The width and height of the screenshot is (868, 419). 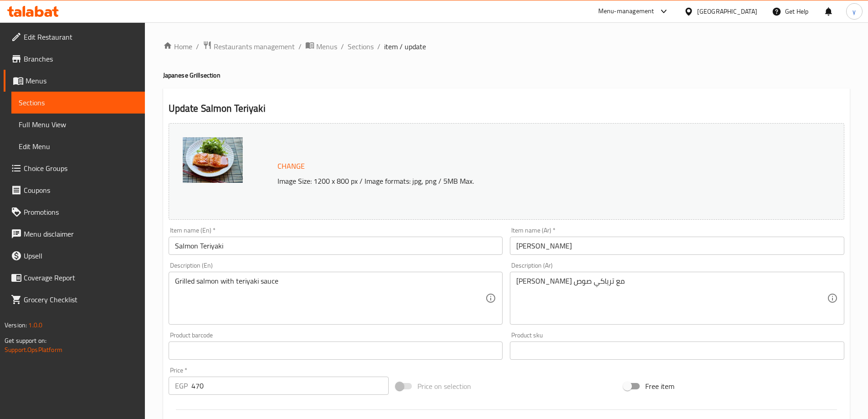 What do you see at coordinates (80, 190) in the screenshot?
I see `span: Coupons` at bounding box center [80, 190].